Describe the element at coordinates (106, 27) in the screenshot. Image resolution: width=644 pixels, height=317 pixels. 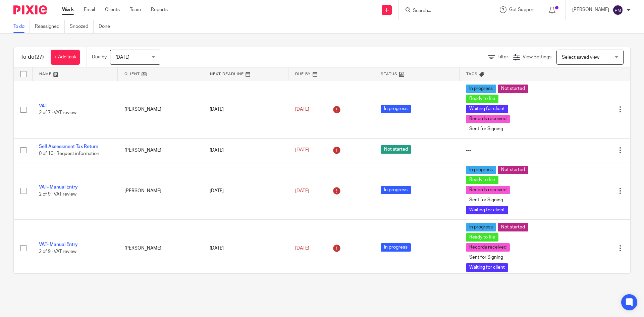
I see `a: Done` at that location.